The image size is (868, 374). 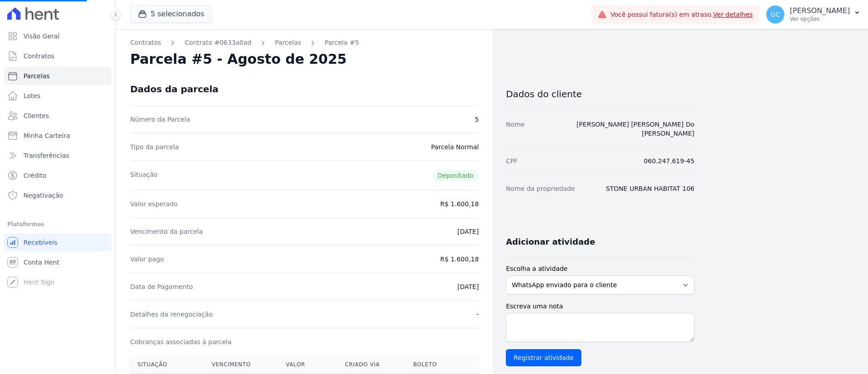 What do you see at coordinates (167, 365) in the screenshot?
I see `th: Situação` at bounding box center [167, 365].